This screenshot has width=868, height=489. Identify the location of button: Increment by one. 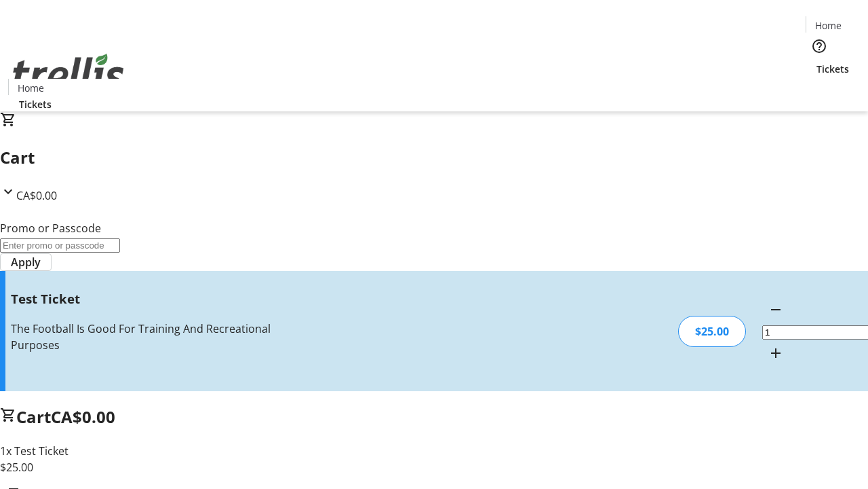
(776, 353).